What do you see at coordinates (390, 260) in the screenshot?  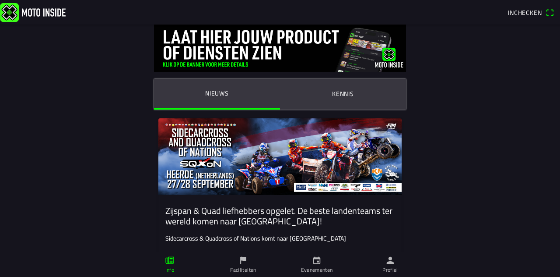 I see `ion-icon: person` at bounding box center [390, 260].